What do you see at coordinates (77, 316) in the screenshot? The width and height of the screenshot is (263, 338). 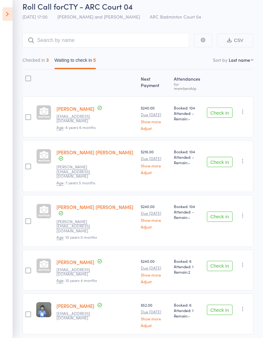 I see `small: Minimohan143@gmail.com` at bounding box center [77, 316].